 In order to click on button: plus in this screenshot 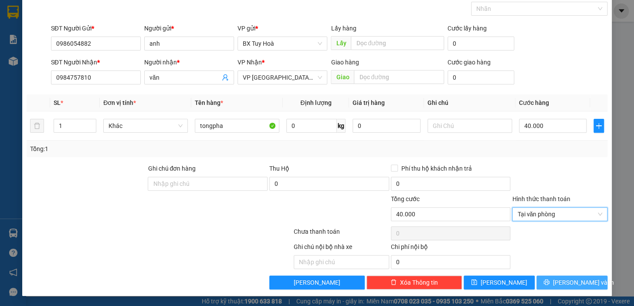, I will do `click(599, 126)`.